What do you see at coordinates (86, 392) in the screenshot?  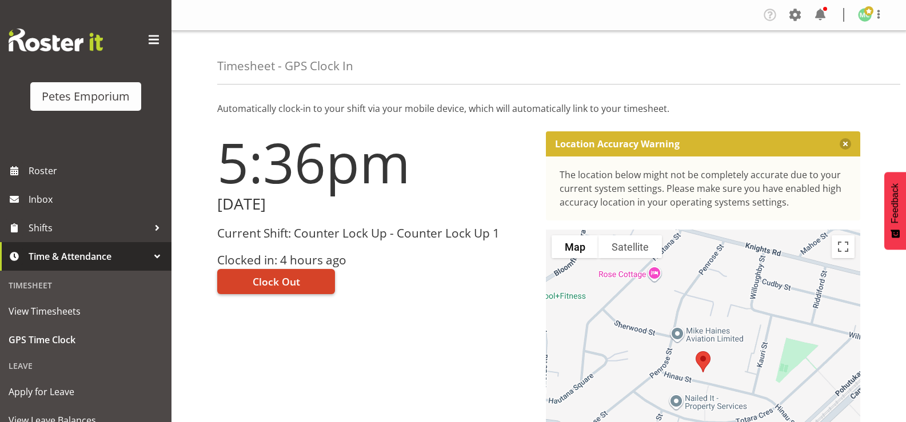 I see `a: Apply for Leave` at bounding box center [86, 392].